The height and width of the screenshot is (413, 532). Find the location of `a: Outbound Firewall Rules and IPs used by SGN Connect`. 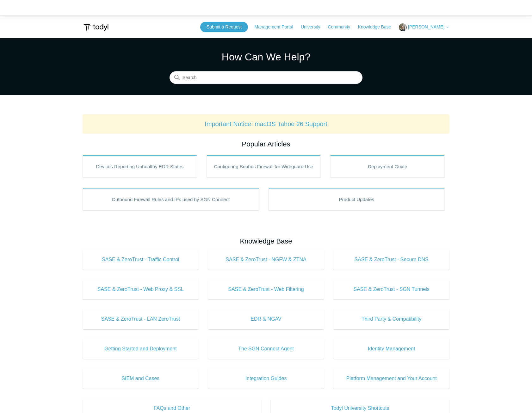

a: Outbound Firewall Rules and IPs used by SGN Connect is located at coordinates (171, 199).